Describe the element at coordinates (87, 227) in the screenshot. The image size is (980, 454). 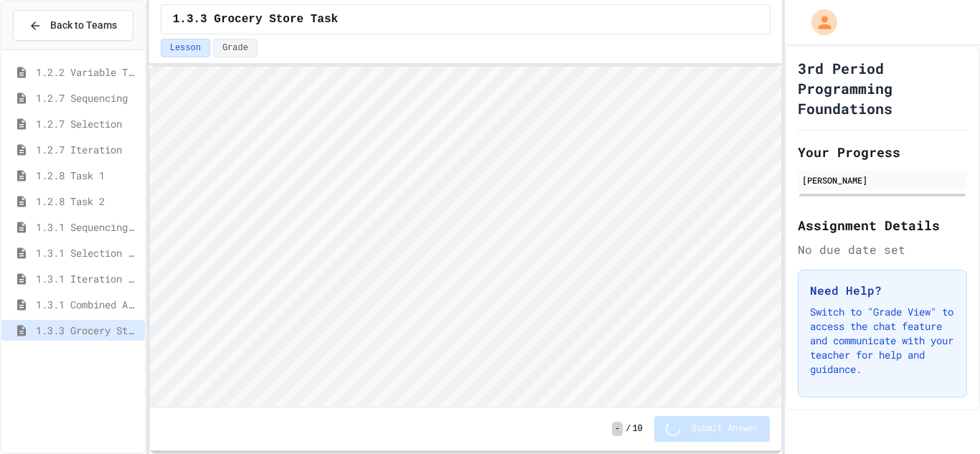
I see `span: 1.3.1 Sequencing Patterns/Trends` at that location.